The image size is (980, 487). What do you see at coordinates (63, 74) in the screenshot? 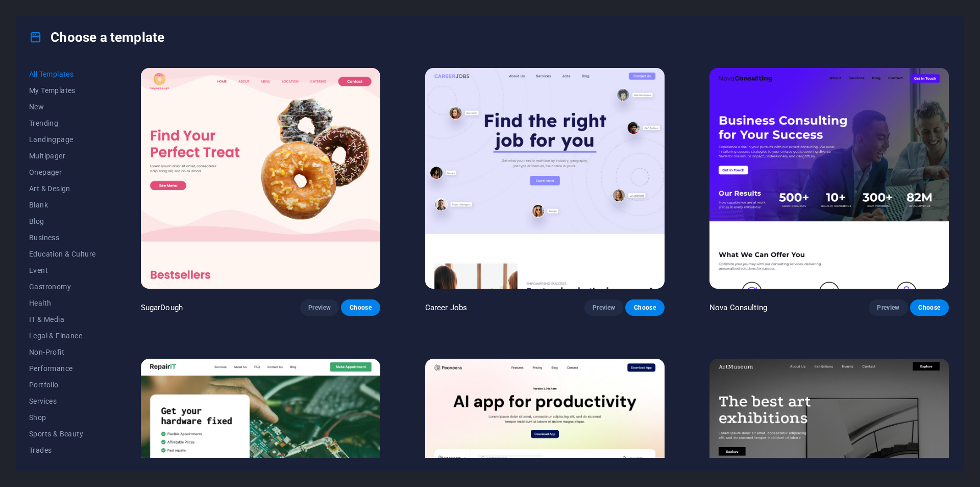
I see `span: All Templates` at bounding box center [63, 74].